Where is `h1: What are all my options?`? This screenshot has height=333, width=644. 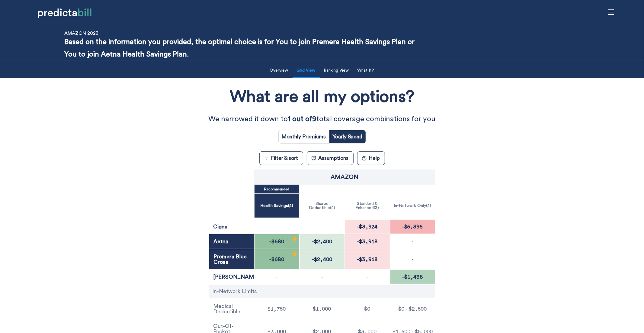 h1: What are all my options? is located at coordinates (321, 97).